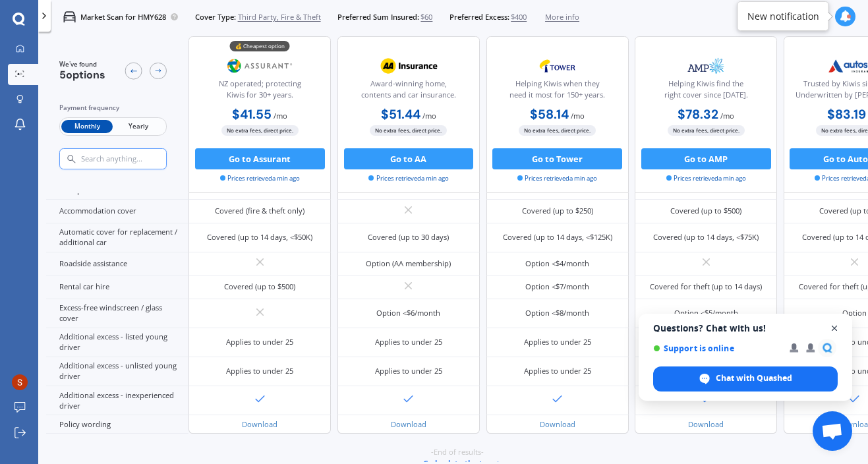  Describe the element at coordinates (117, 238) in the screenshot. I see `div: Automatic cover for replacement / additional car` at that location.